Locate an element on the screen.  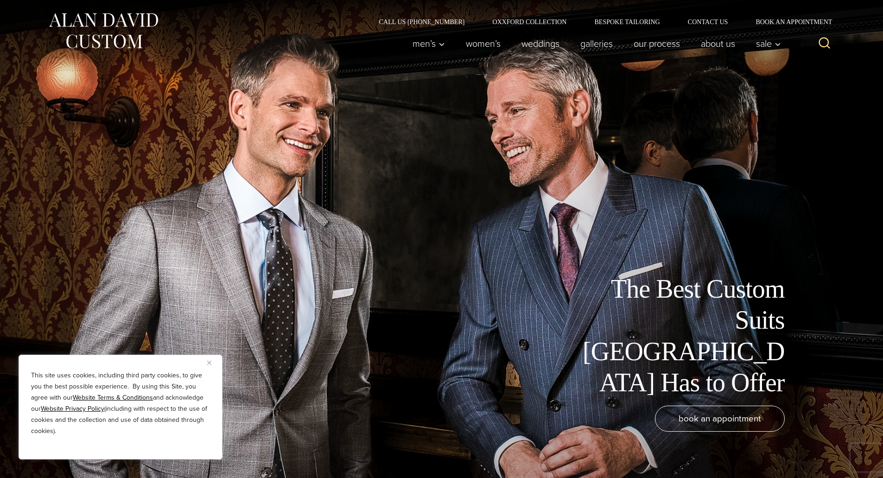
nav: Secondary Navigation is located at coordinates (600, 22).